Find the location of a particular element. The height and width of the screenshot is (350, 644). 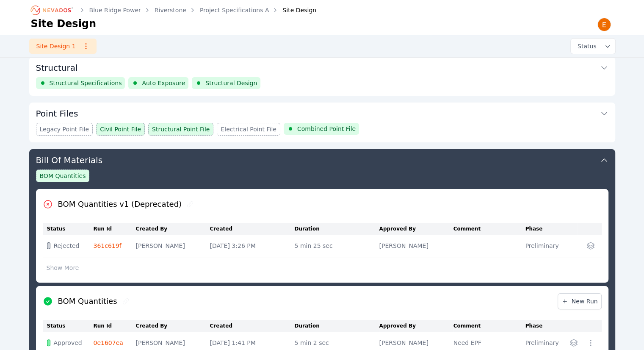

span: Structural Design is located at coordinates (231, 83).